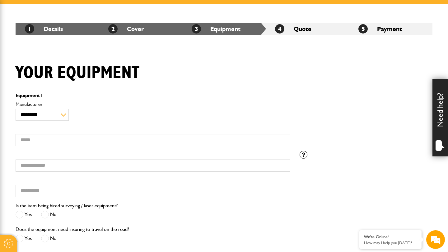  Describe the element at coordinates (279, 29) in the screenshot. I see `span: 4` at that location.